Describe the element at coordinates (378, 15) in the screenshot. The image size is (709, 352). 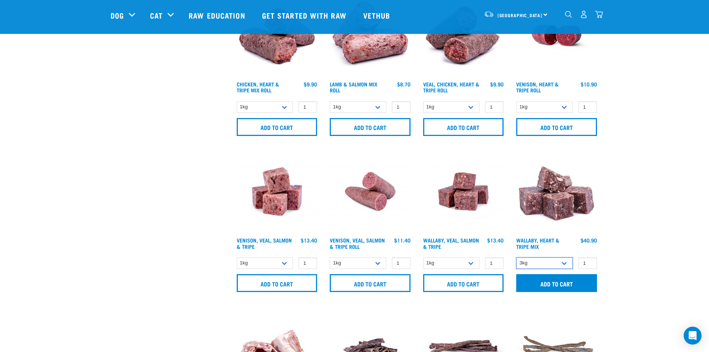
I see `a: Vethub` at that location.